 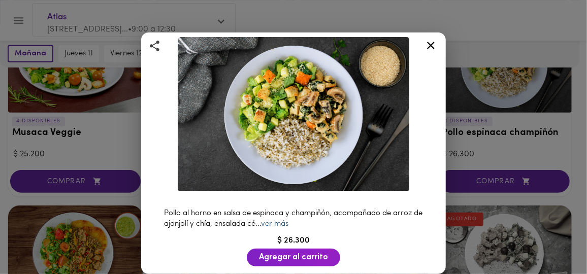 What do you see at coordinates (293, 257) in the screenshot?
I see `button: Agregar al carrito` at bounding box center [293, 257].